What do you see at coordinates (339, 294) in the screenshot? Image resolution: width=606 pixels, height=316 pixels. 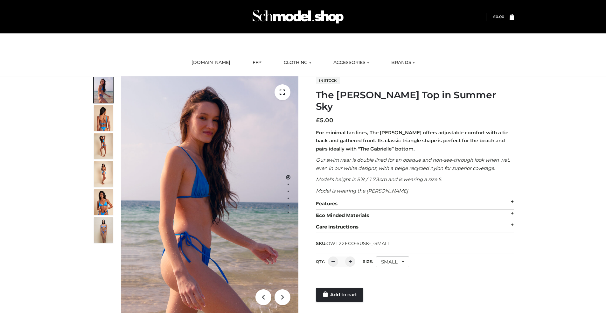 I see `a: Add to cart` at bounding box center [339, 294].